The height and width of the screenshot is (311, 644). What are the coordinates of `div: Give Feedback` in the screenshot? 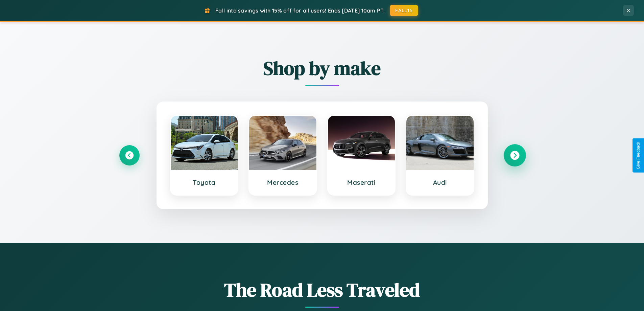 It's located at (638, 155).